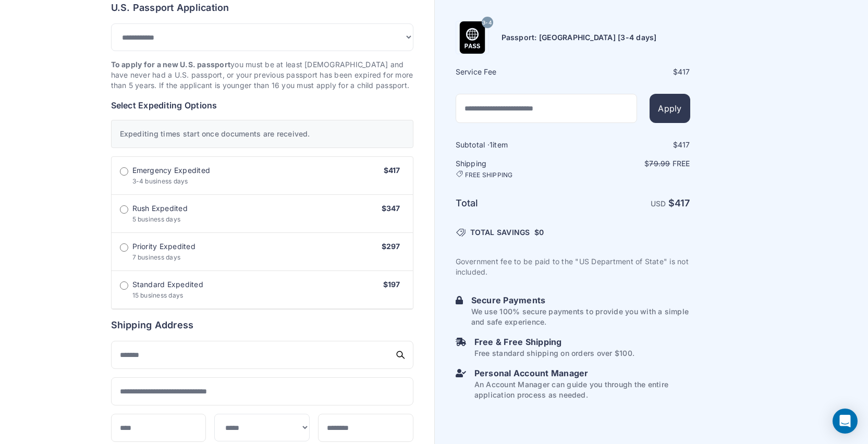 The width and height of the screenshot is (868, 444). I want to click on span: 3-4, so click(486, 23).